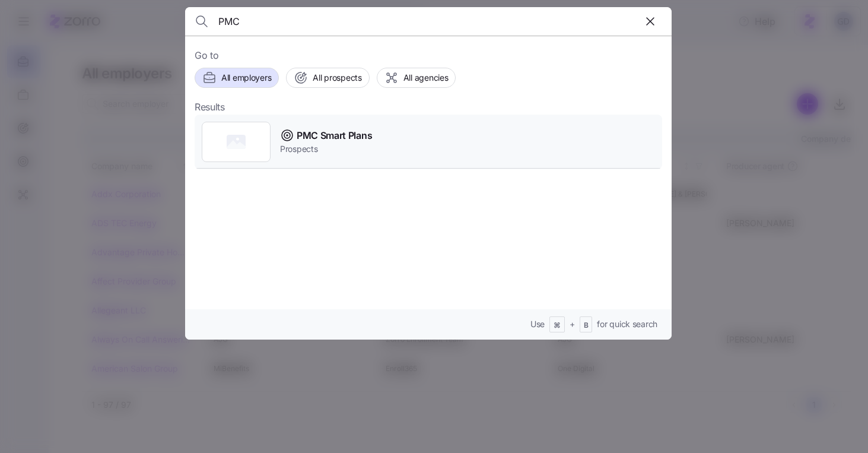 The height and width of the screenshot is (453, 868). Describe the element at coordinates (426, 78) in the screenshot. I see `span: All agencies` at that location.